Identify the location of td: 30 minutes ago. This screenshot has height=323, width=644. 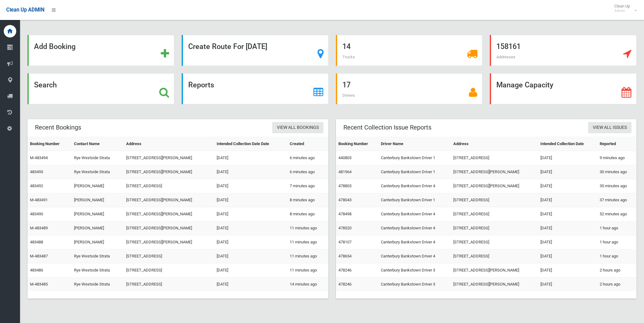
(617, 172).